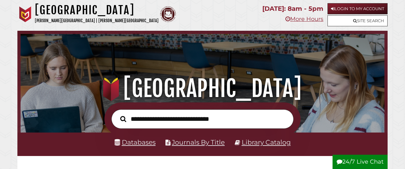  What do you see at coordinates (304, 19) in the screenshot?
I see `a: More Hours` at bounding box center [304, 19].